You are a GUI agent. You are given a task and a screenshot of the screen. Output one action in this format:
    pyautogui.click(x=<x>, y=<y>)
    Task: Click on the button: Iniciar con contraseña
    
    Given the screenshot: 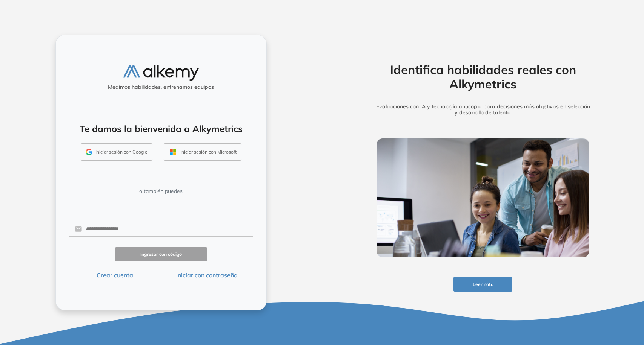 What is the action you would take?
    pyautogui.click(x=207, y=275)
    